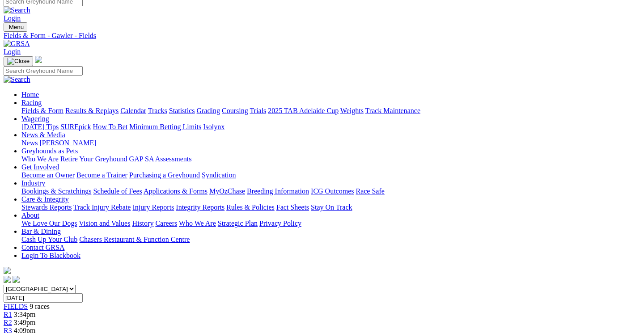 The height and width of the screenshot is (333, 644). Describe the element at coordinates (16, 306) in the screenshot. I see `a: FIELDS` at that location.